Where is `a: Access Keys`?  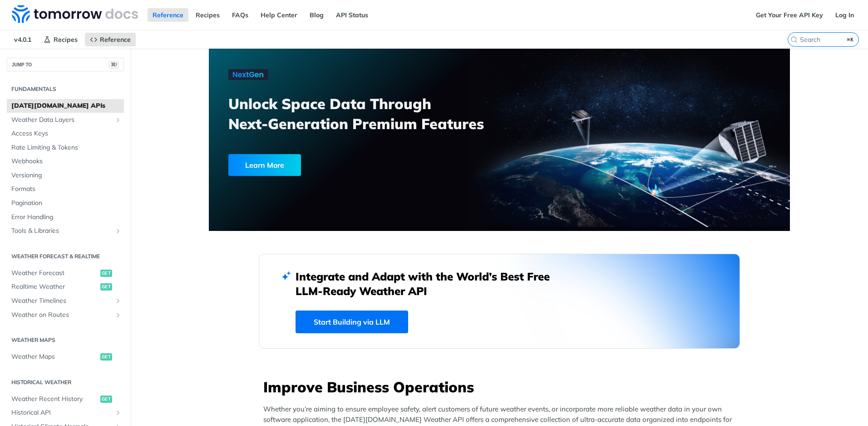
a: Access Keys is located at coordinates (65, 134).